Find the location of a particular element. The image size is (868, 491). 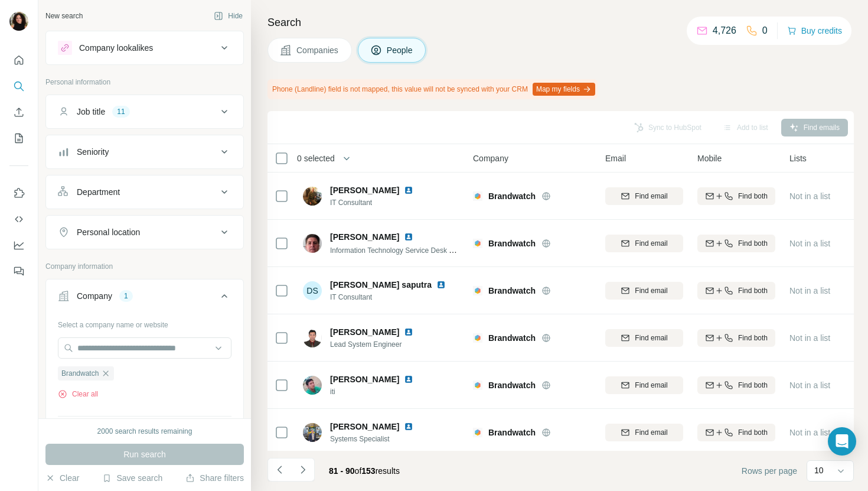

div: Personal location is located at coordinates (108, 232).